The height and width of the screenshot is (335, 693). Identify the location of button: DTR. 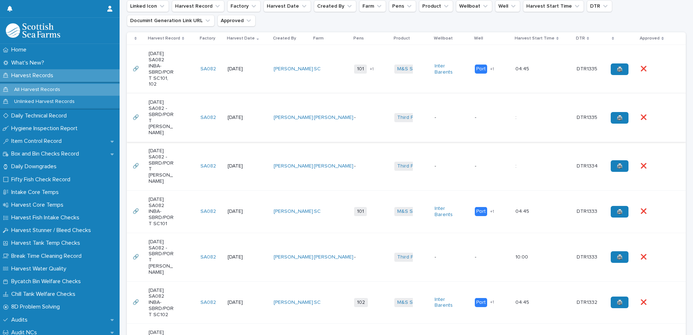
(600, 6).